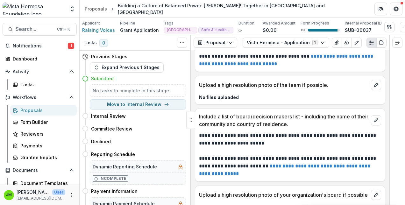 The height and width of the screenshot is (205, 405). What do you see at coordinates (40, 98) in the screenshot?
I see `button: Open Workflows` at bounding box center [40, 98].